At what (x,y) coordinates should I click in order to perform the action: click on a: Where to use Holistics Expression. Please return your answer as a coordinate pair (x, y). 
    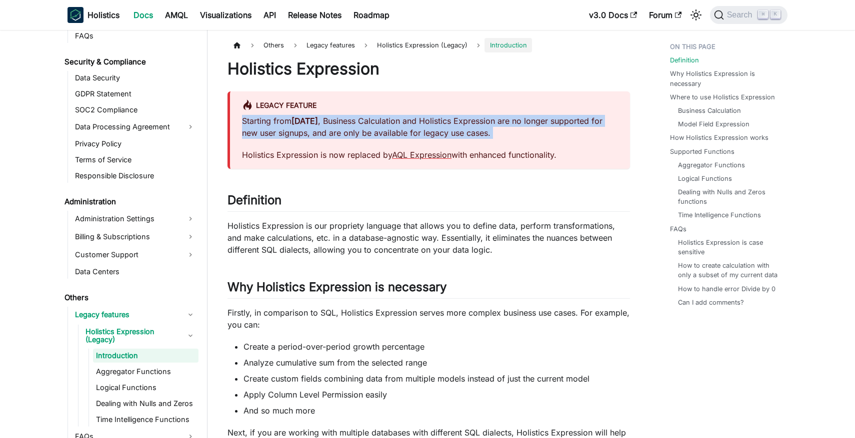
    Looking at the image, I should click on (722, 97).